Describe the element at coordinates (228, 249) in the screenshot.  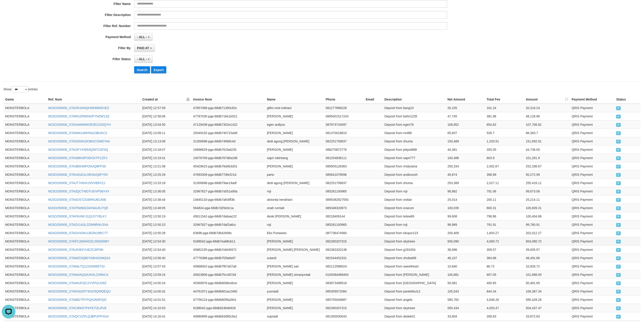
I see `td: 45882155-pga-68db7eb04f472` at that location.